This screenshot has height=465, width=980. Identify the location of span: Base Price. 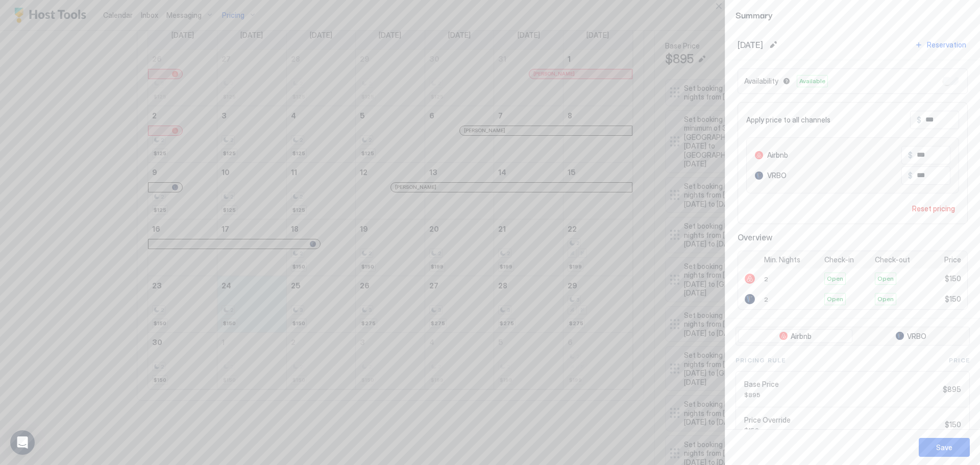
(841, 384).